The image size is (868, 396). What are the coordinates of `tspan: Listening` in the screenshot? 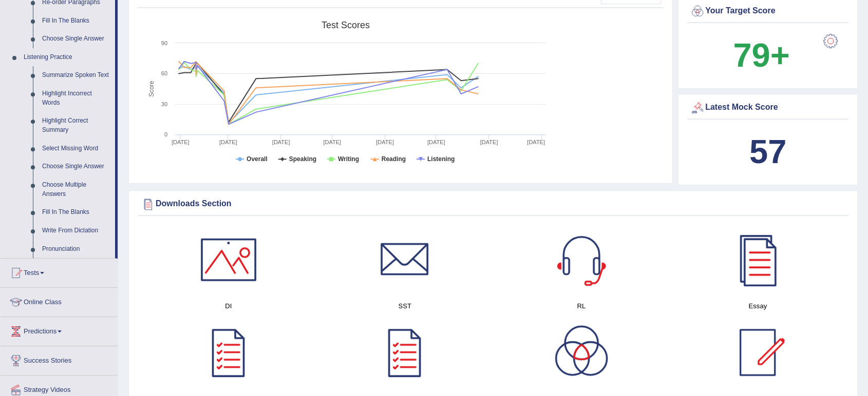 It's located at (440, 159).